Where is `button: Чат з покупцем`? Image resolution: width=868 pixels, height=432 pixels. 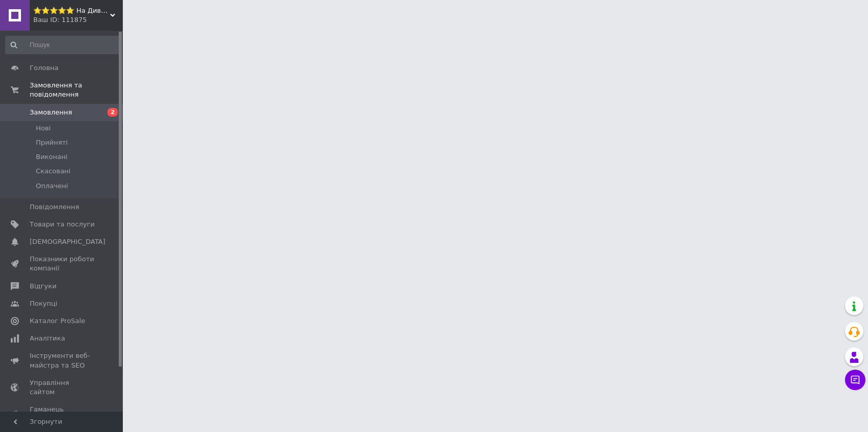 button: Чат з покупцем is located at coordinates (855, 380).